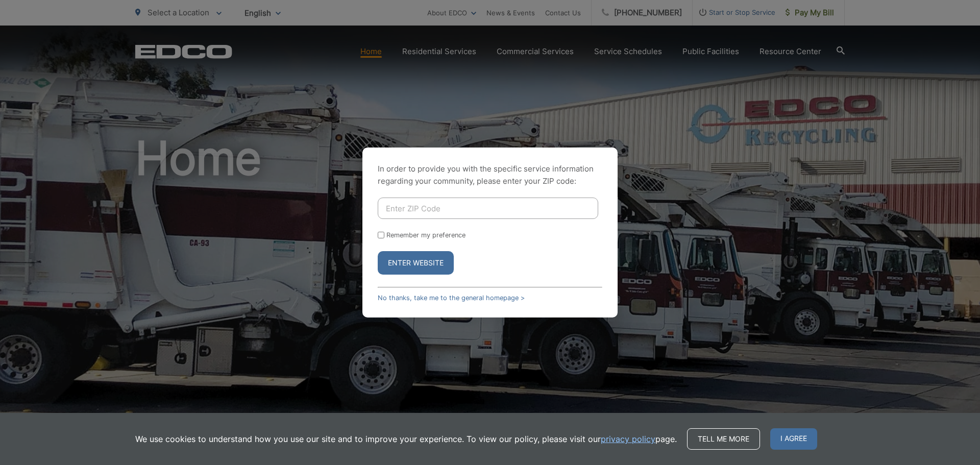  I want to click on p: We use cookies to understand how you use our site and to improve your experience. To view our pol..., so click(406, 439).